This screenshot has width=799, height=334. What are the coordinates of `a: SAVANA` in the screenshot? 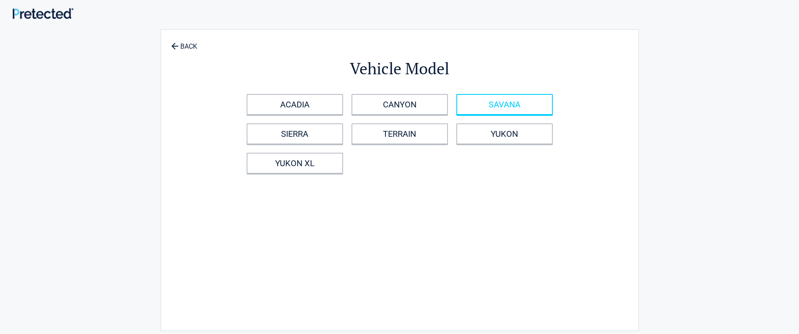 It's located at (504, 104).